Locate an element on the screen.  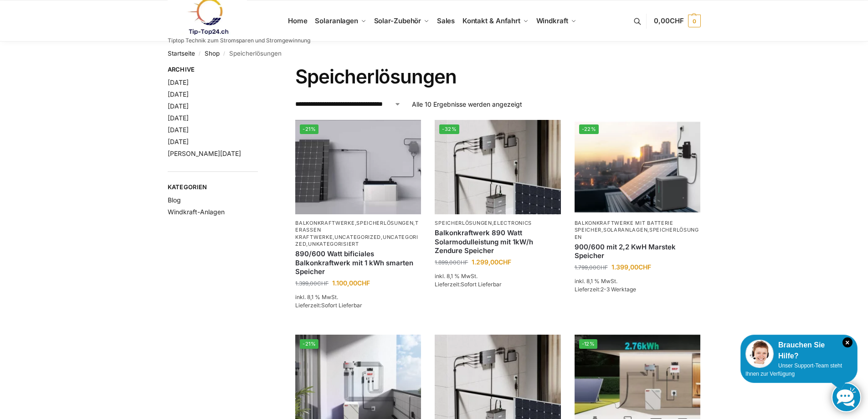
p: Tiptop Technik zum Stromsparen und Stromgewinnung is located at coordinates (239, 40).